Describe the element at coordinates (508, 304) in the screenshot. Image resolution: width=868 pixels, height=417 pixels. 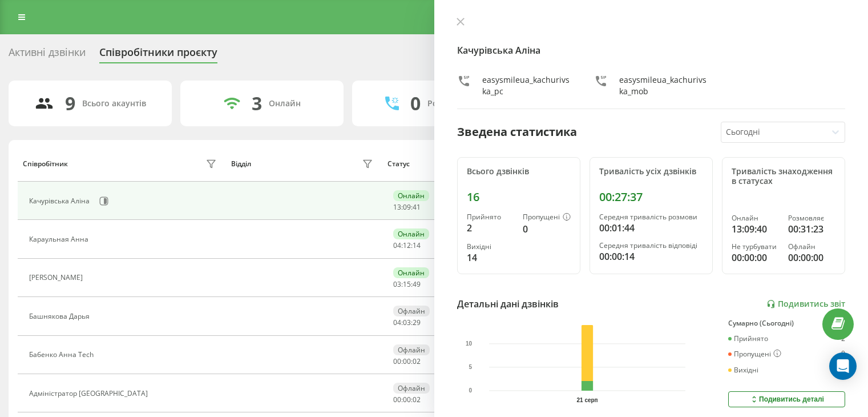
I see `div: Детальні дані дзвінків` at that location.